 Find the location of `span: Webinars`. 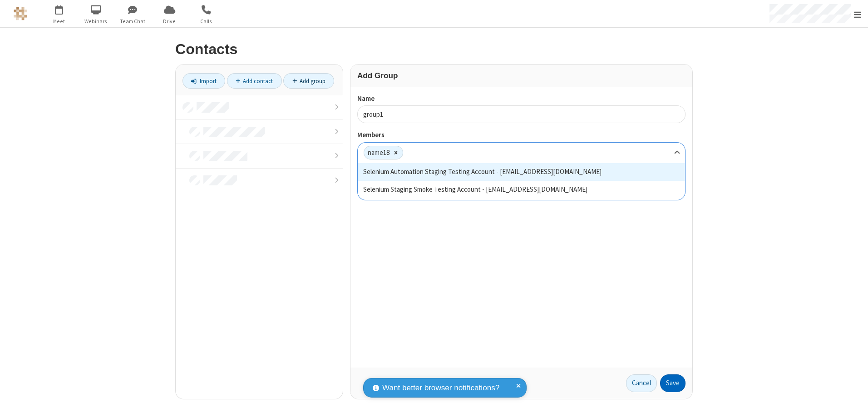

span: Webinars is located at coordinates (96, 22).